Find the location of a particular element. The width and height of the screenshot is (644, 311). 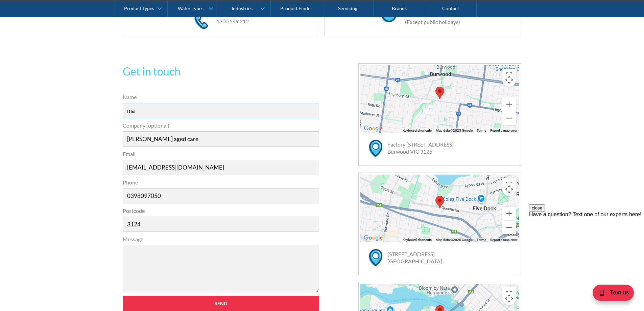

input: Send is located at coordinates (221, 304).